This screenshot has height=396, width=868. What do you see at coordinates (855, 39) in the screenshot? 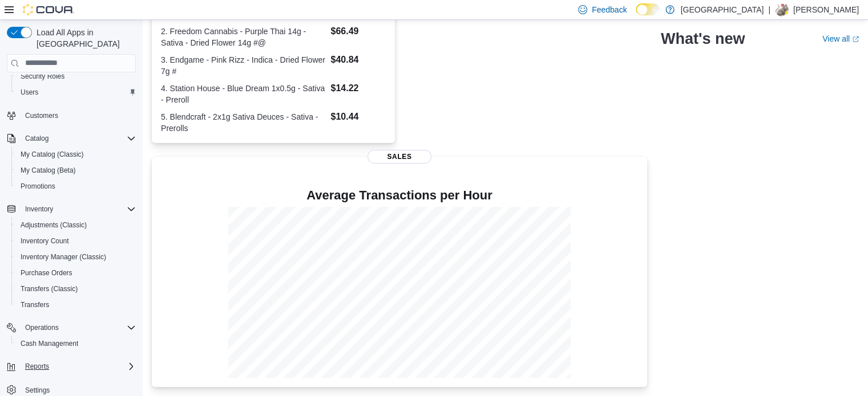
I see `svg: External link` at bounding box center [855, 39].